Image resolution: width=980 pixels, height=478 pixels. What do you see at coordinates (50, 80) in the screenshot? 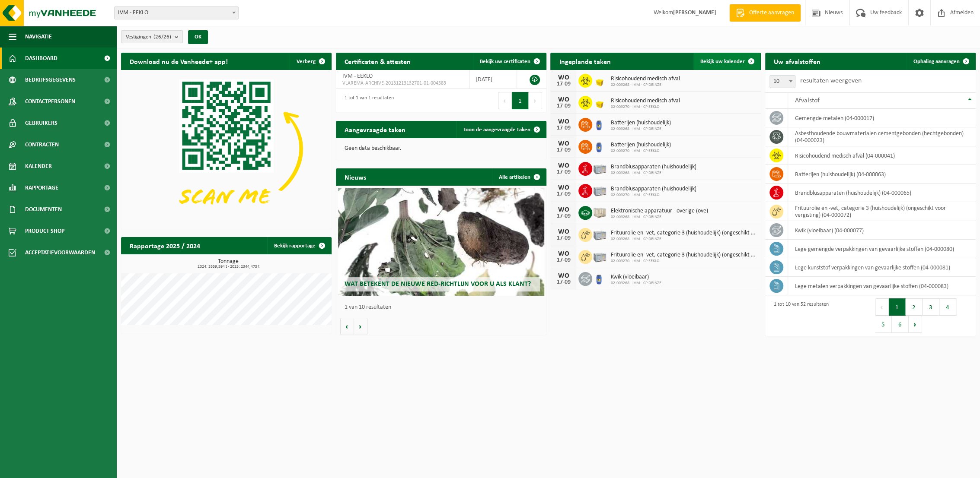
I see `span: Bedrijfsgegevens` at bounding box center [50, 80].